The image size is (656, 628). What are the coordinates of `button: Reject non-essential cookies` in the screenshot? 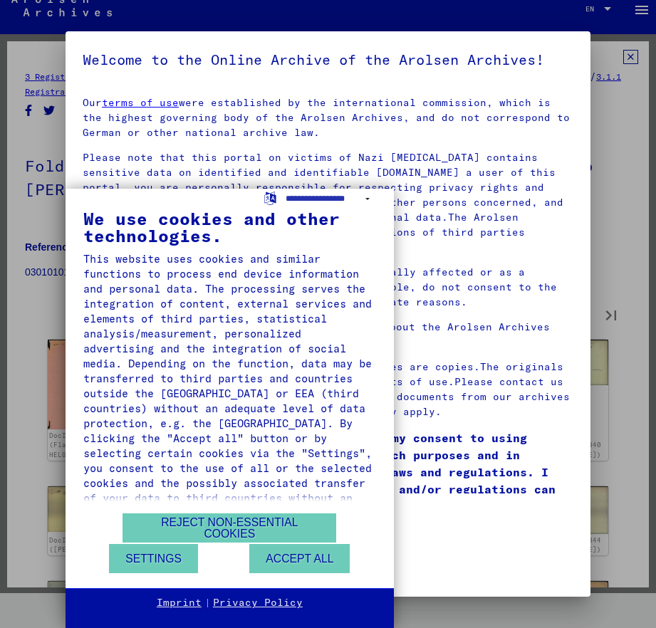 It's located at (229, 527).